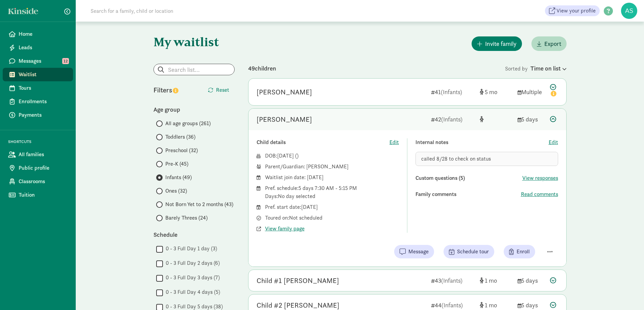 This screenshot has width=644, height=310. Describe the element at coordinates (43, 88) in the screenshot. I see `span: Tours` at that location.